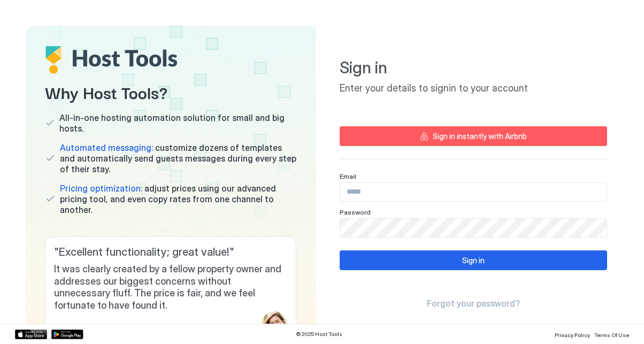  What do you see at coordinates (31, 334) in the screenshot?
I see `a: App Store` at bounding box center [31, 334].